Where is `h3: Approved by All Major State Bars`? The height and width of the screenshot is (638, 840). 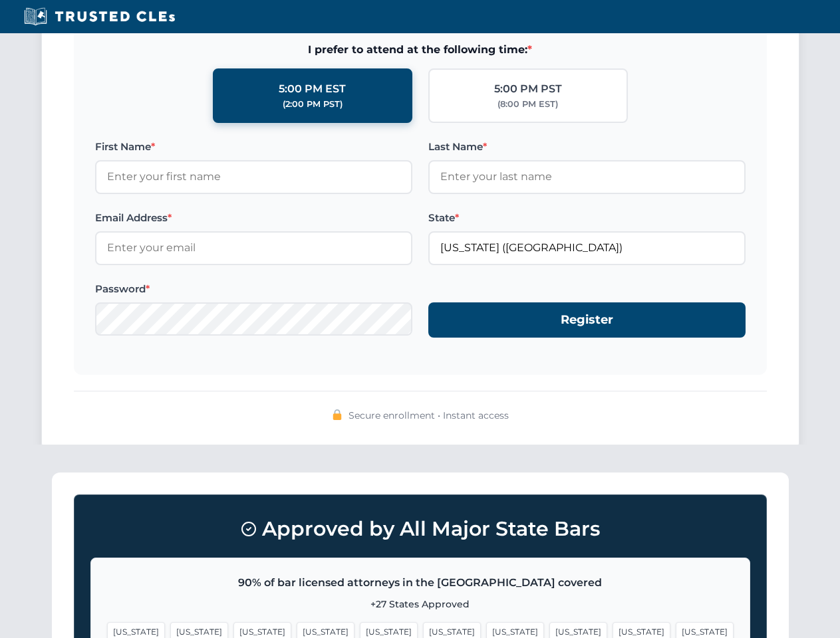 h3: Approved by All Major State Bars is located at coordinates (420, 529).